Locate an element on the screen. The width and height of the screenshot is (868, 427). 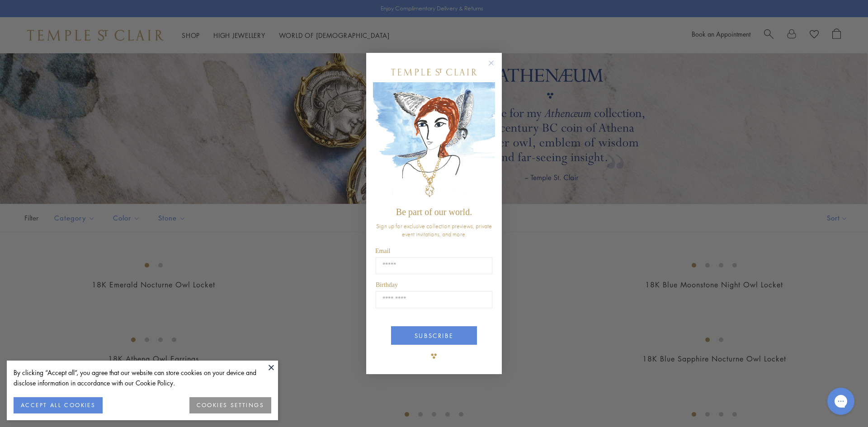
span: Be part of our world. is located at coordinates (434, 212).